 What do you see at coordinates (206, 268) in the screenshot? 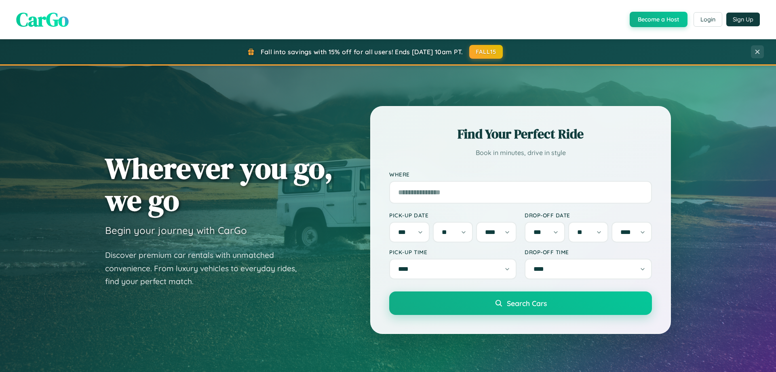
I see `p: Discover premium car rentals with unmatched convenience. From luxury vehicles to everyday rides, ...` at bounding box center [206, 268].